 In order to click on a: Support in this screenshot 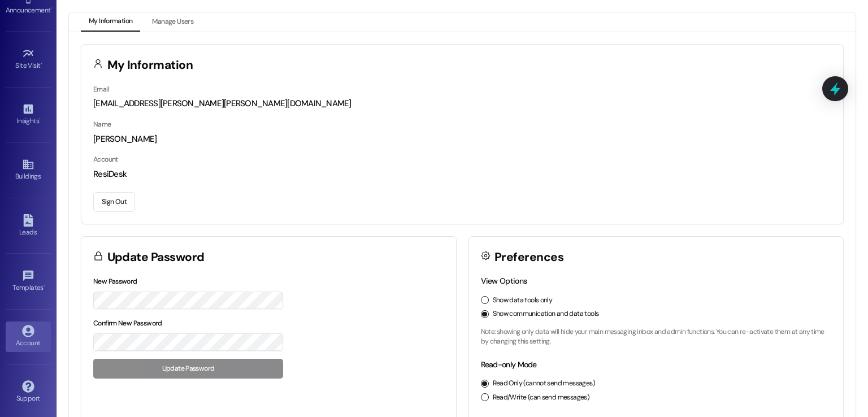, I will do `click(28, 392)`.